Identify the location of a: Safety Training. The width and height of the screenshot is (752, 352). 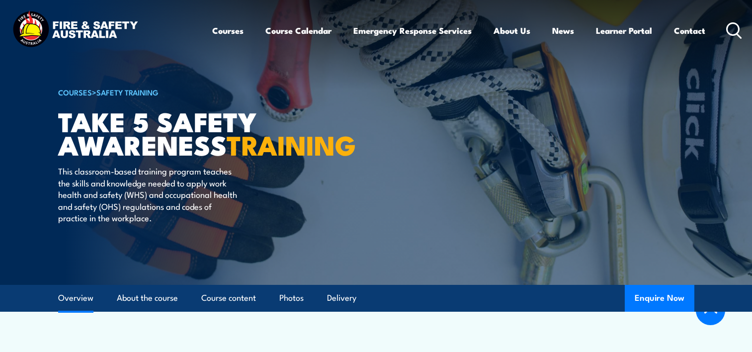
(127, 92).